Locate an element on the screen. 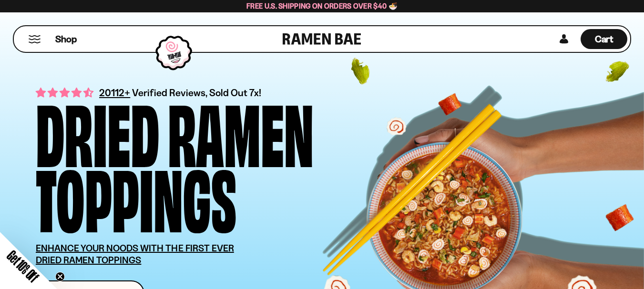  span: Cart is located at coordinates (604, 39).